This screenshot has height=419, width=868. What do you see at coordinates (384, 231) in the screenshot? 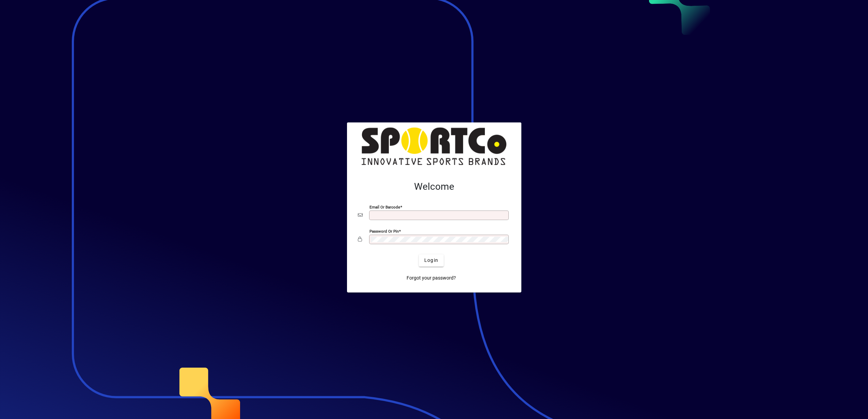
I see `mat-label: Password or Pin` at bounding box center [384, 231].